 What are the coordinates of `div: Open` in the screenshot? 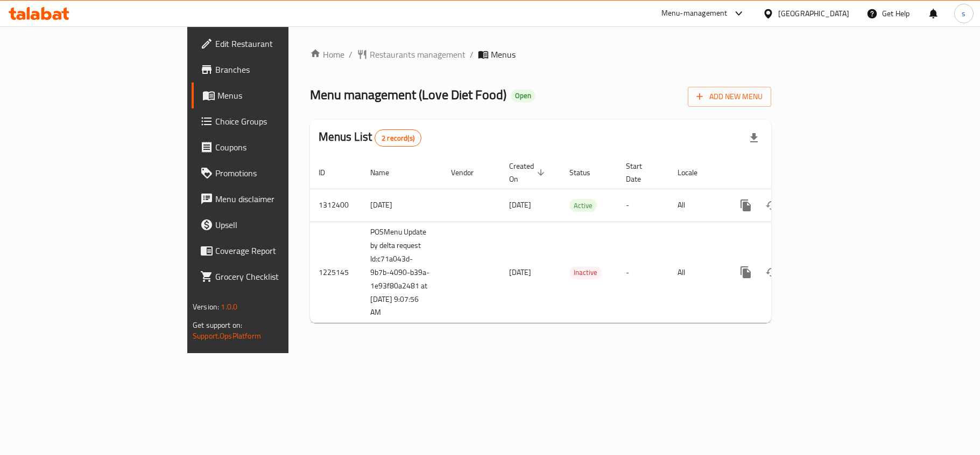 It's located at (524, 96).